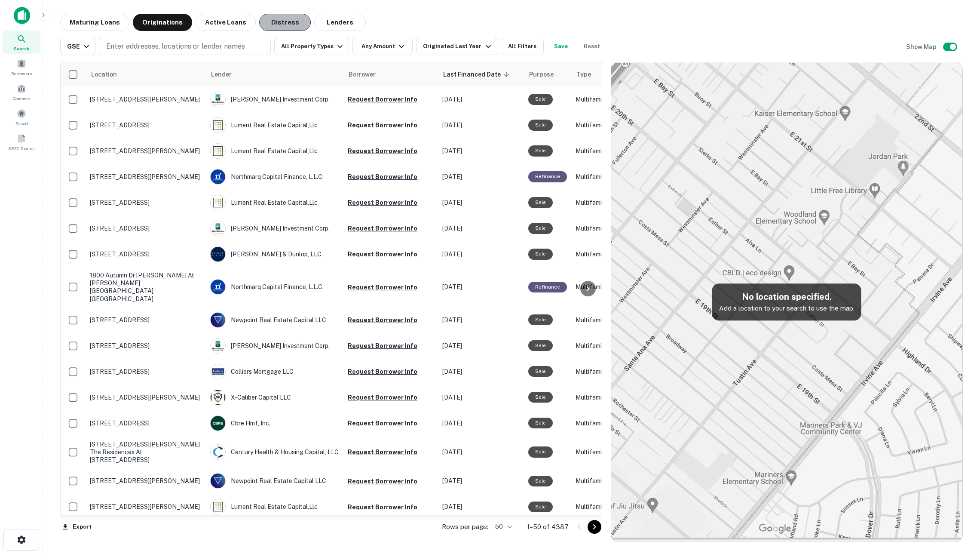 This screenshot has height=554, width=980. What do you see at coordinates (274, 423) in the screenshot?
I see `div: Cbre Hmf, Inc.` at bounding box center [274, 423].